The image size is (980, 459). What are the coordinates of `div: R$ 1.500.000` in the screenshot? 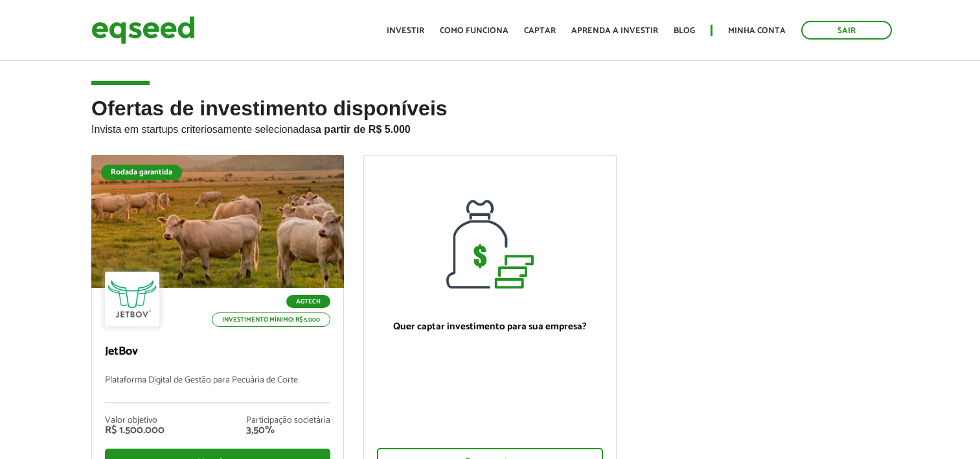 It's located at (134, 431).